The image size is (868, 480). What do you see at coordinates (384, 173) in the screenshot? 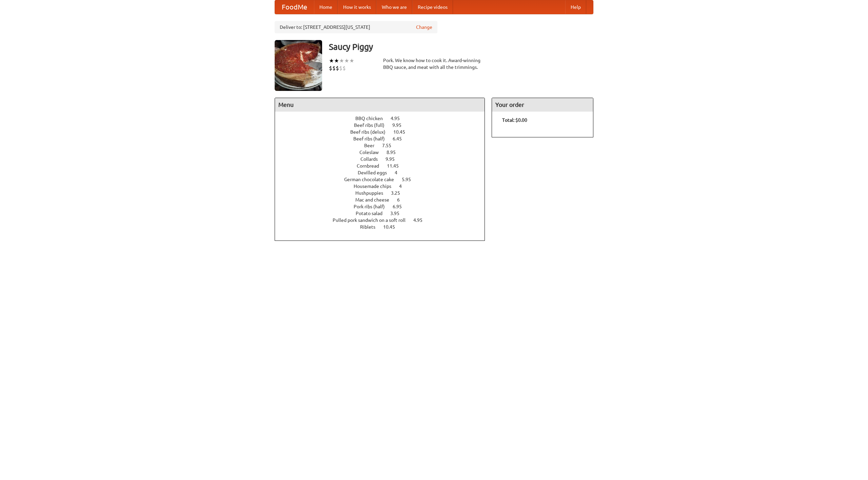
I see `a: Devilled eggs 4` at bounding box center [384, 173].